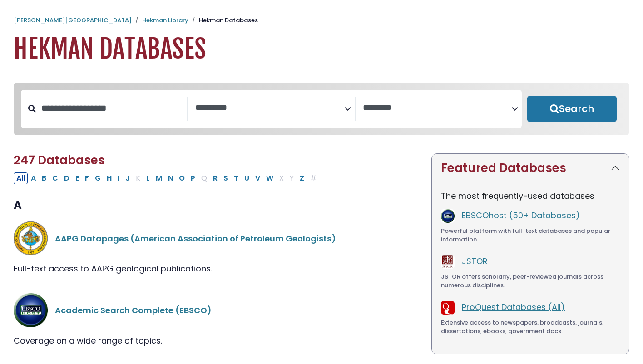  Describe the element at coordinates (217, 341) in the screenshot. I see `div: Coverage on a wide range of topics.` at that location.